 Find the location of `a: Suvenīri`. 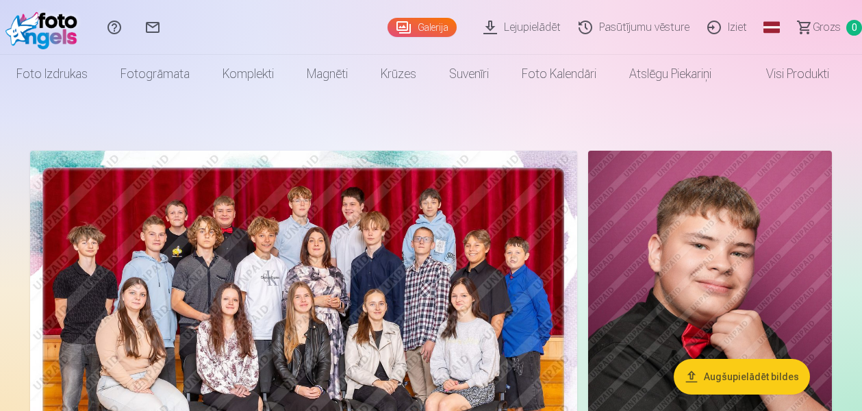

a: Suvenīri is located at coordinates (469, 74).